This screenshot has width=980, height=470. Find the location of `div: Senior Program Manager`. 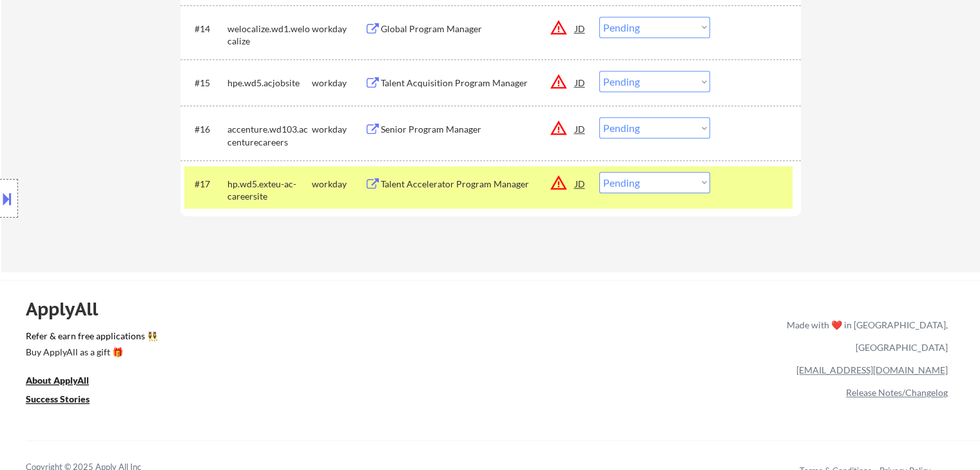

div: Senior Program Manager is located at coordinates (478, 130).